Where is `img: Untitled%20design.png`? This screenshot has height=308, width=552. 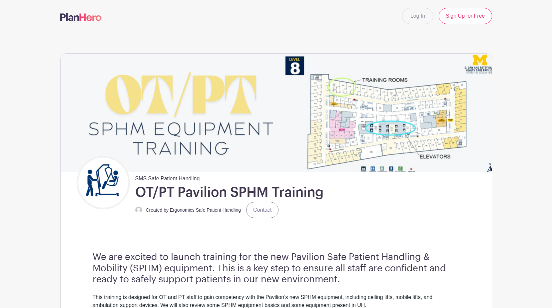
img: Untitled%20design.png is located at coordinates (103, 183).